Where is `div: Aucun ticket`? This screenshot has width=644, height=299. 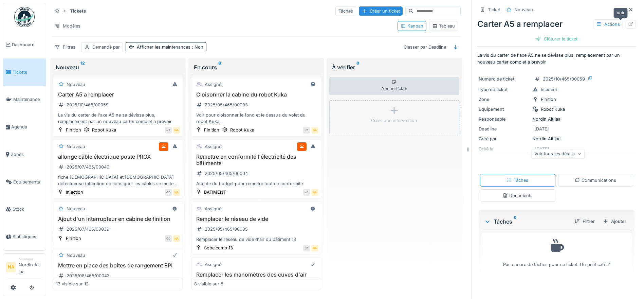
div: Aucun ticket is located at coordinates (394, 86).